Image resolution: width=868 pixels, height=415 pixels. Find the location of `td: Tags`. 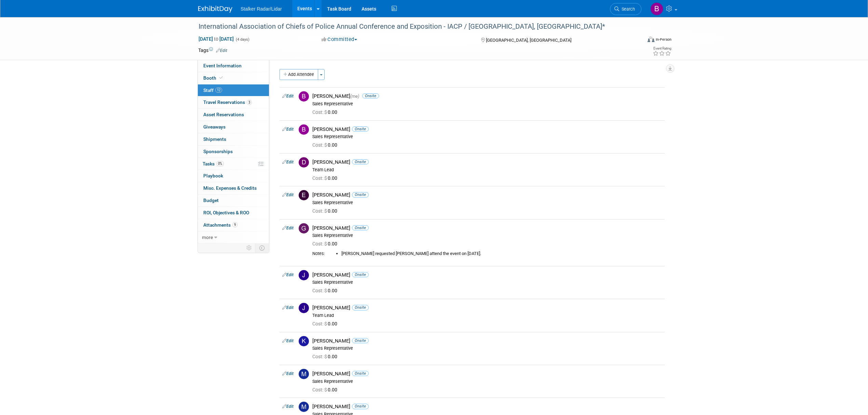

td: Tags is located at coordinates (213, 50).